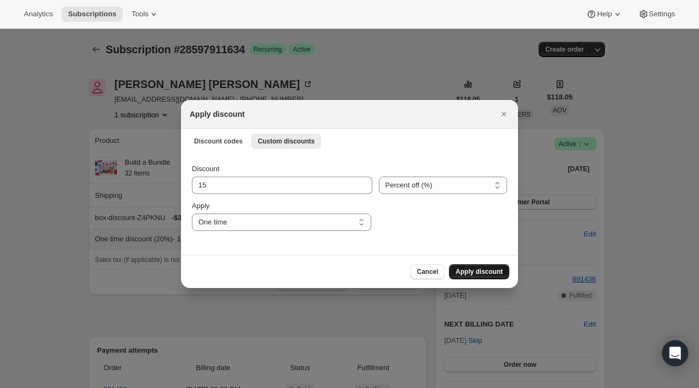 The image size is (699, 388). Describe the element at coordinates (38, 14) in the screenshot. I see `button: Analytics` at that location.